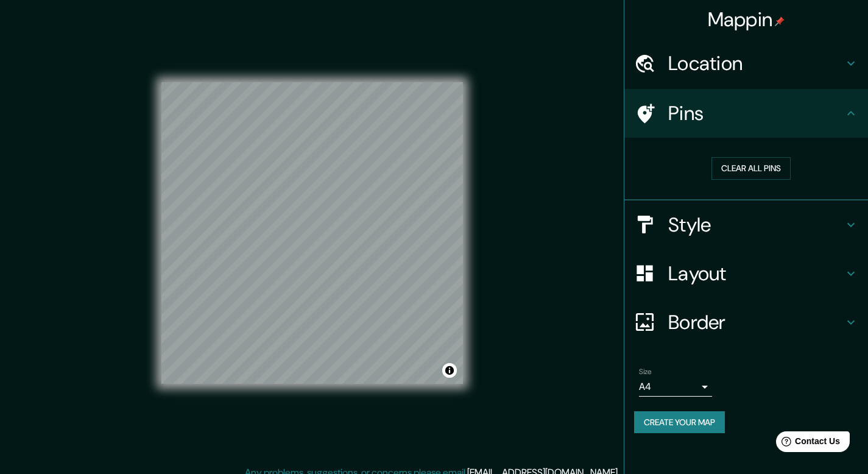  I want to click on h4: Style, so click(756, 225).